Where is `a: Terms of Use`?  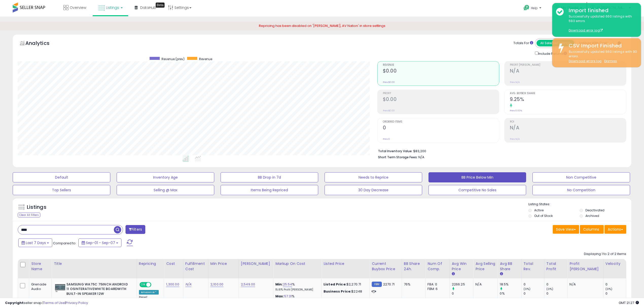
a: Terms of Use is located at coordinates (54, 302).